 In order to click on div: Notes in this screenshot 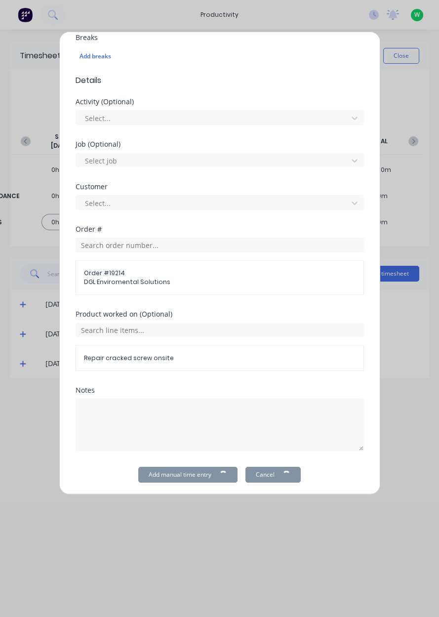, I will do `click(220, 390)`.